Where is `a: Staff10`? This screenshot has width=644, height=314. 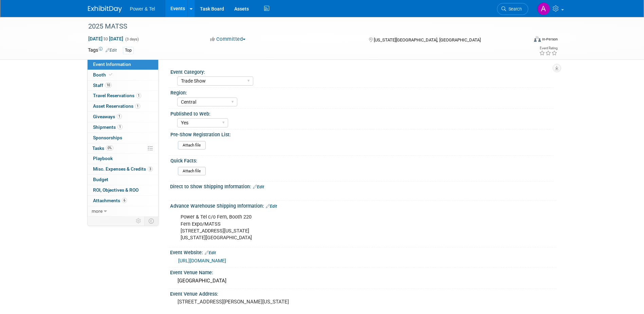
a: Staff10 is located at coordinates (123, 86).